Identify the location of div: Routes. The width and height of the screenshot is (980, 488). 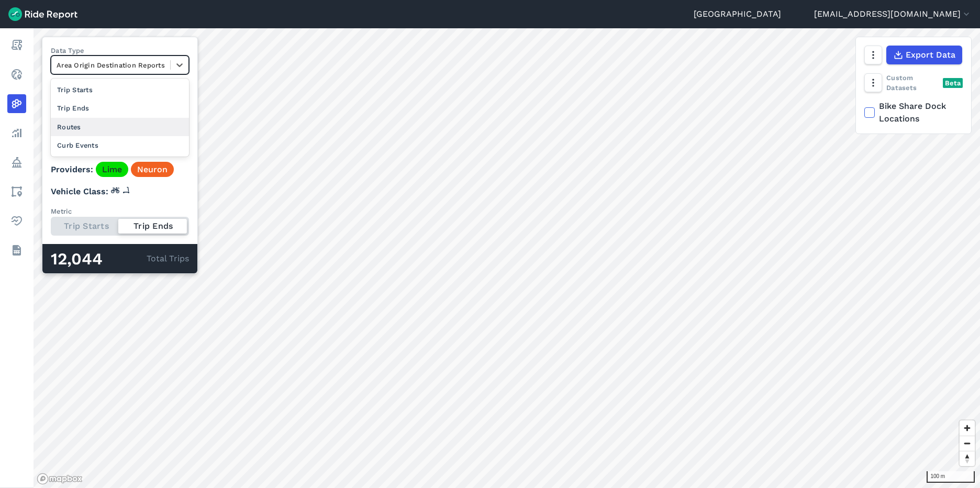
(120, 127).